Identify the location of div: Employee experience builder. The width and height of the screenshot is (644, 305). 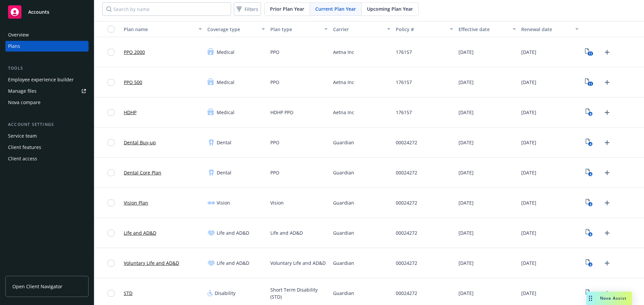
(41, 80).